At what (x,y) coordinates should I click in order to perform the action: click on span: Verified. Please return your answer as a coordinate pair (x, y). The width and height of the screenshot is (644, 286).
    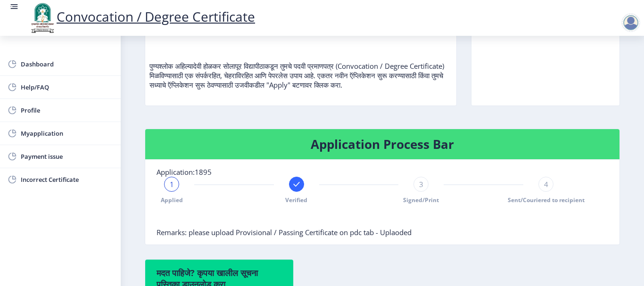
    Looking at the image, I should click on (296, 200).